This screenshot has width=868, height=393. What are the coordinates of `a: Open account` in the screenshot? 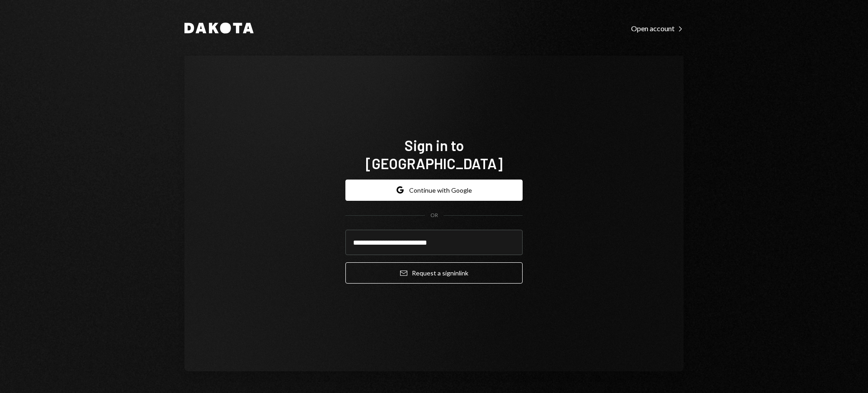 It's located at (657, 28).